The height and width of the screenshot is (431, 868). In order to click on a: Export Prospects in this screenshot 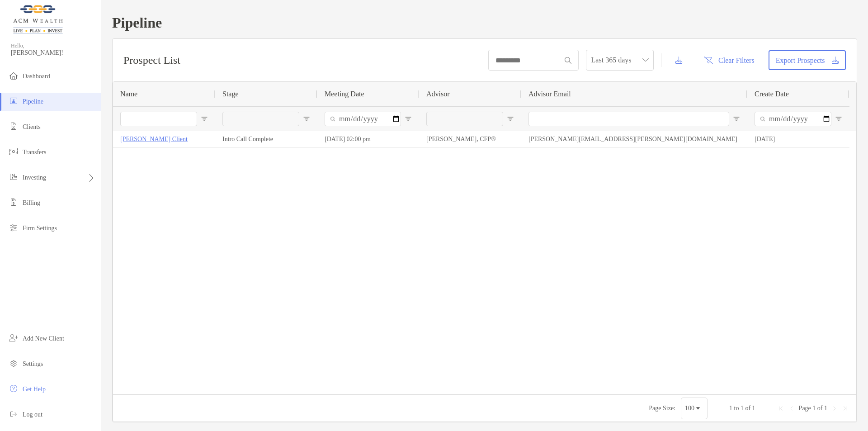, I will do `click(807, 60)`.